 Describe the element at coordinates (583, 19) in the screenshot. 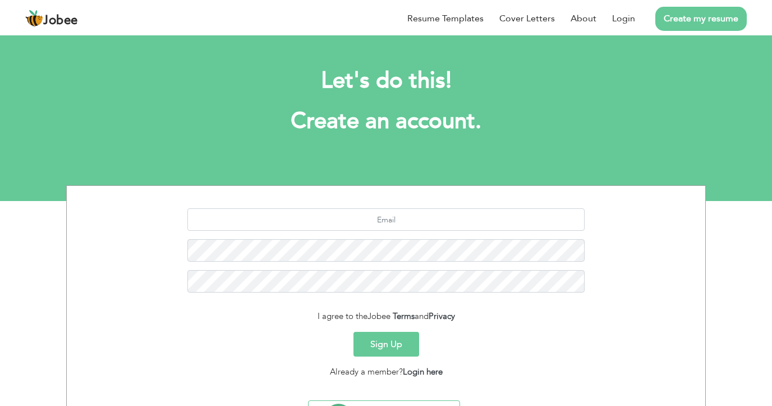

I see `a: About` at that location.